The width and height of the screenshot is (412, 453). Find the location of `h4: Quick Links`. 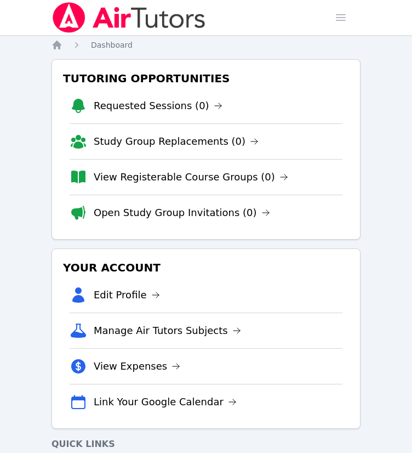

h4: Quick Links is located at coordinates (206, 444).